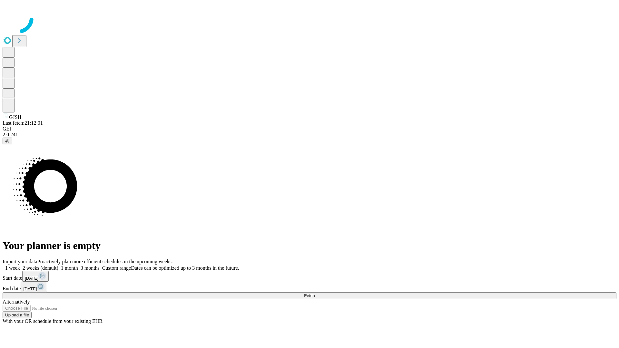 This screenshot has width=619, height=348. Describe the element at coordinates (69, 268) in the screenshot. I see `span: 1 month` at that location.